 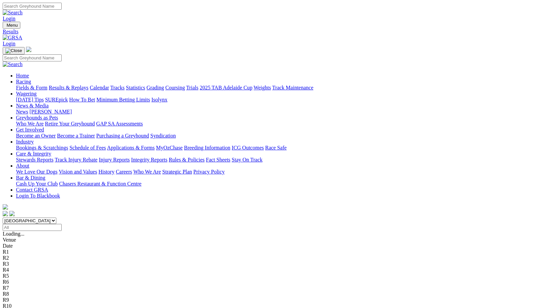 I want to click on a: Applications & Forms, so click(x=131, y=147).